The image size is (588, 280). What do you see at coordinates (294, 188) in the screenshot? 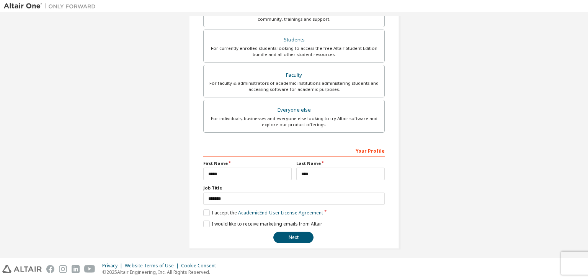
I see `label: Job Title` at bounding box center [294, 188].